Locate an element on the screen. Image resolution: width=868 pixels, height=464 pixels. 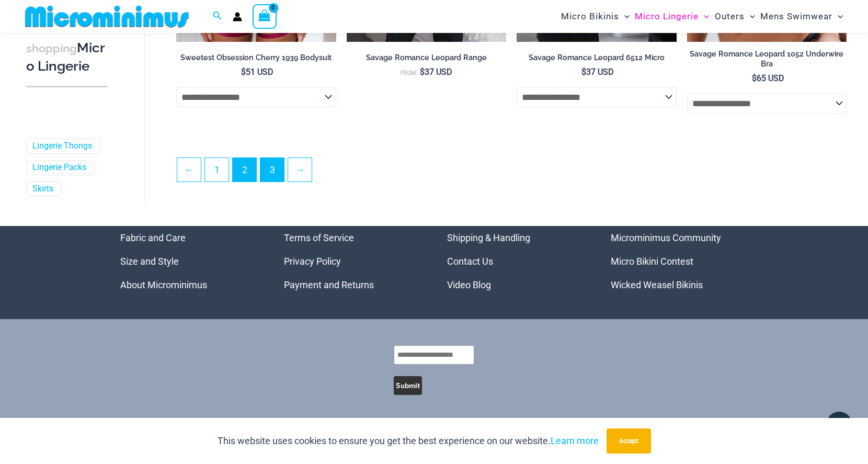
span: shopping is located at coordinates (52, 49).